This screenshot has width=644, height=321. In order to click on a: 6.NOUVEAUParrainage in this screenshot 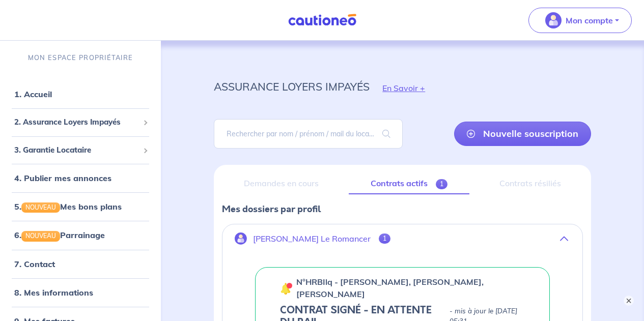, I will do `click(60, 235)`.